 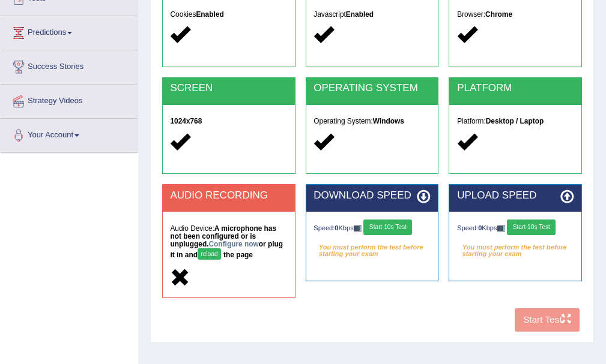 What do you see at coordinates (372, 88) in the screenshot?
I see `h2: OPERATING SYSTEM` at bounding box center [372, 88].